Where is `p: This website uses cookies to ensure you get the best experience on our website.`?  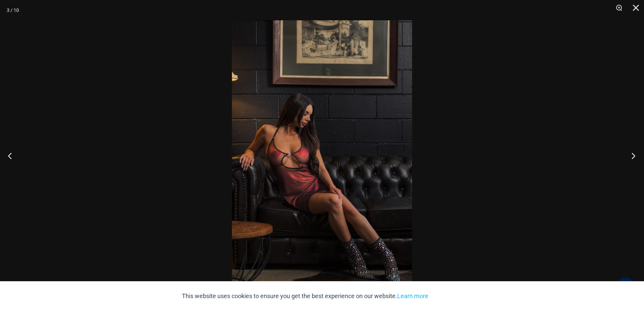 p: This website uses cookies to ensure you get the best experience on our website. is located at coordinates (305, 296).